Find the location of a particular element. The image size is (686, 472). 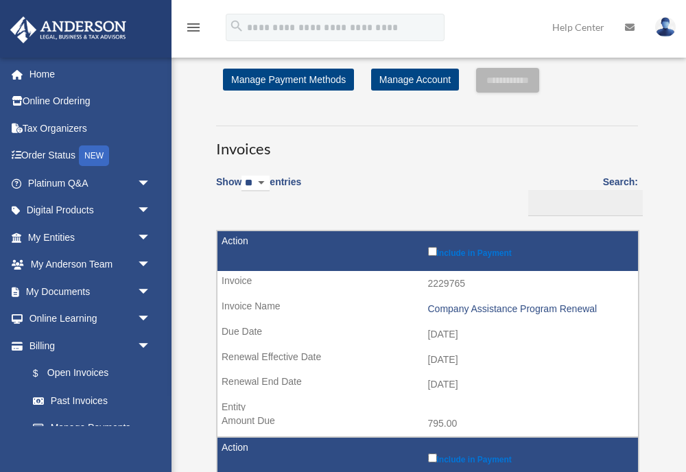

a: My Entitiesarrow_drop_down is located at coordinates (91, 237).